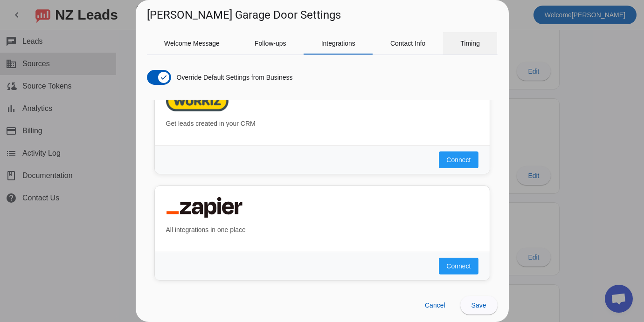 The image size is (644, 322). Describe the element at coordinates (338, 44) in the screenshot. I see `span: Integrations` at that location.